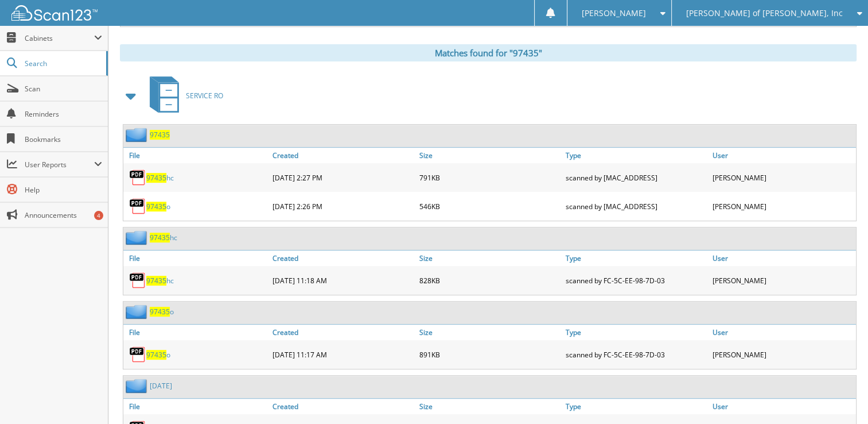  Describe the element at coordinates (63, 215) in the screenshot. I see `span: Announcements` at that location.